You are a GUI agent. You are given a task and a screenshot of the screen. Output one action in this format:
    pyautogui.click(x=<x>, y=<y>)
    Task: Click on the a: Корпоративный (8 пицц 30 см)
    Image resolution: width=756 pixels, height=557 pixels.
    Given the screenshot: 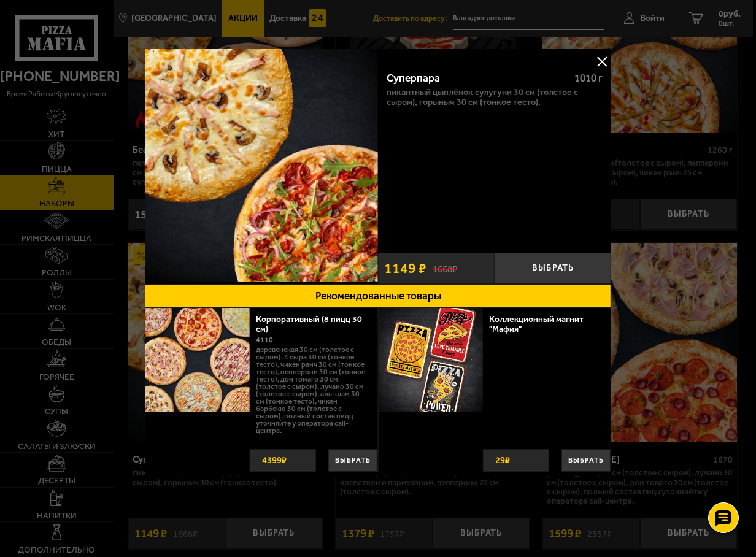 What is the action you would take?
    pyautogui.click(x=308, y=324)
    